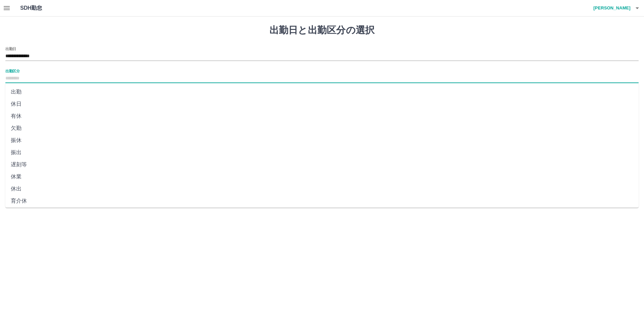 Image resolution: width=644 pixels, height=311 pixels. What do you see at coordinates (322, 140) in the screenshot?
I see `li: 振休` at bounding box center [322, 140].